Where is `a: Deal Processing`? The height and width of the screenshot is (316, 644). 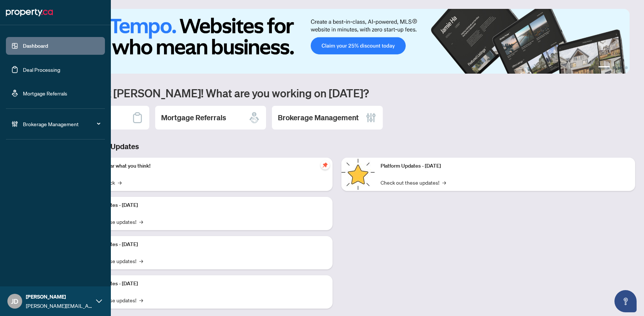 a: Deal Processing is located at coordinates (42, 70).